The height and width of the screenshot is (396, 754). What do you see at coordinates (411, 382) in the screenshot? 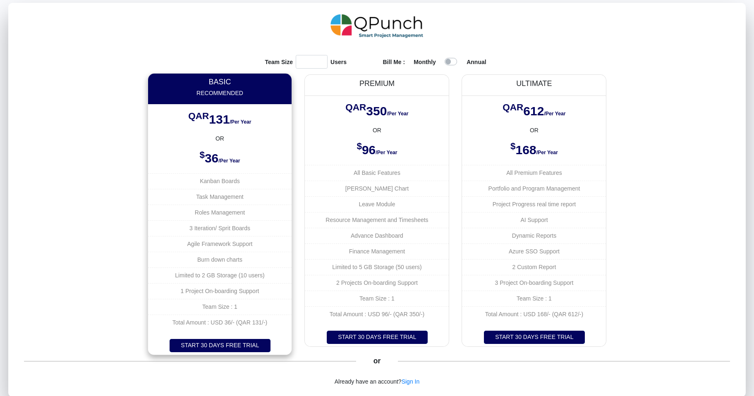
I see `a: Sign In` at bounding box center [411, 382].